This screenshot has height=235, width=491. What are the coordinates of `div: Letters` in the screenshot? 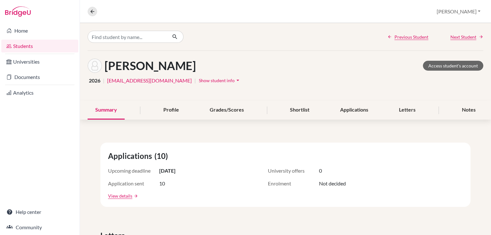 It's located at (407, 110).